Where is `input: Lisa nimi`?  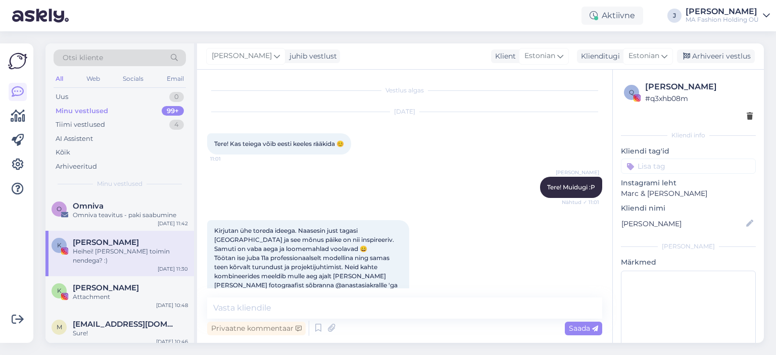 input: Lisa nimi is located at coordinates (682, 224).